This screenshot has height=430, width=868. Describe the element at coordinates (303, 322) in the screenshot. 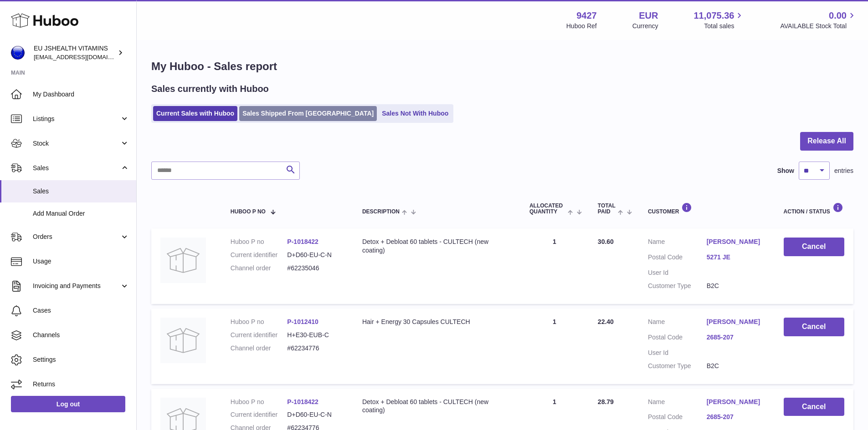

I see `a: P-1012410` at that location.